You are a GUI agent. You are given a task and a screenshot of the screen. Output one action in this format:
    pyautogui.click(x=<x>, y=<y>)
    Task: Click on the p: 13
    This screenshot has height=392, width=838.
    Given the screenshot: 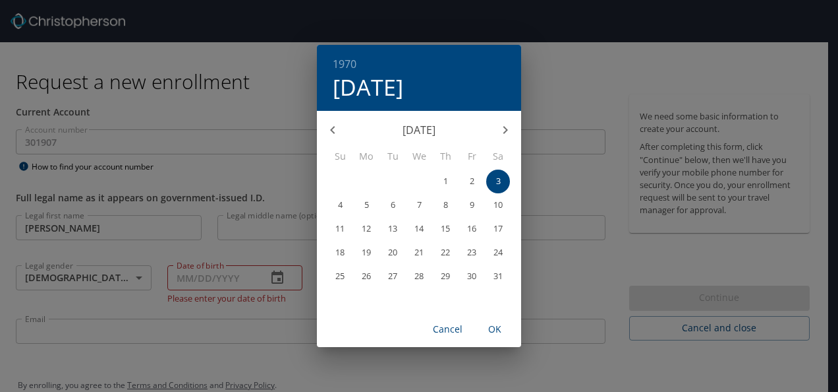 What is the action you would take?
    pyautogui.click(x=393, y=228)
    